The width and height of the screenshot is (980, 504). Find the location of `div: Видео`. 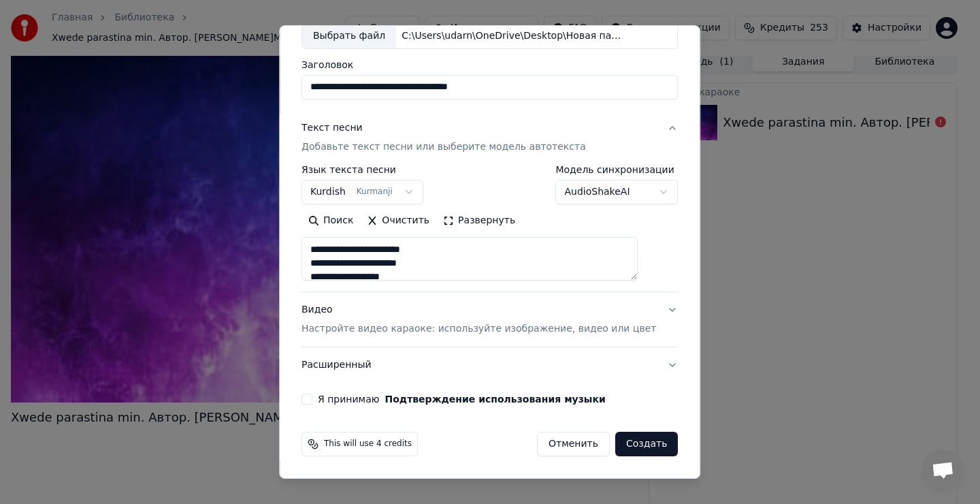

div: Видео is located at coordinates (478, 319).